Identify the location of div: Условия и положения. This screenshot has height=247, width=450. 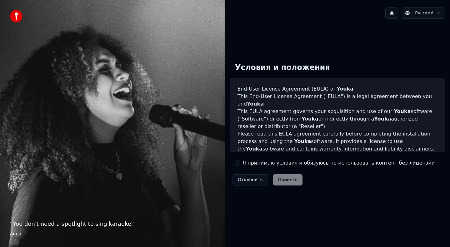
(283, 68).